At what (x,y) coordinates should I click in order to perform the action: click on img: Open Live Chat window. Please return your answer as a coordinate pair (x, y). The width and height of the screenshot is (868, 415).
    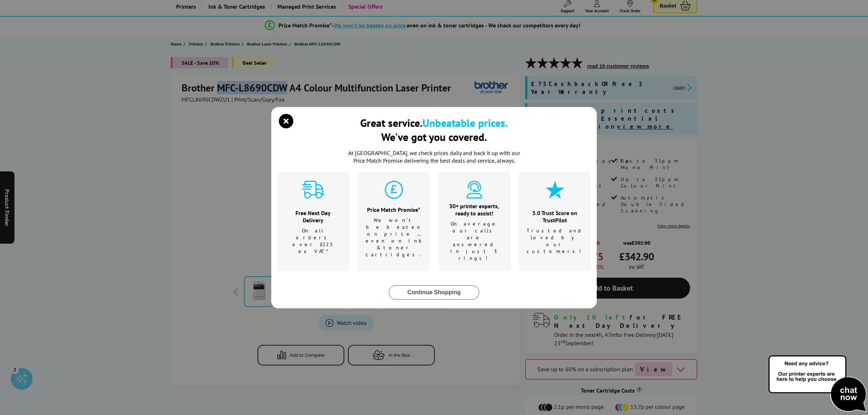
    Looking at the image, I should click on (817, 384).